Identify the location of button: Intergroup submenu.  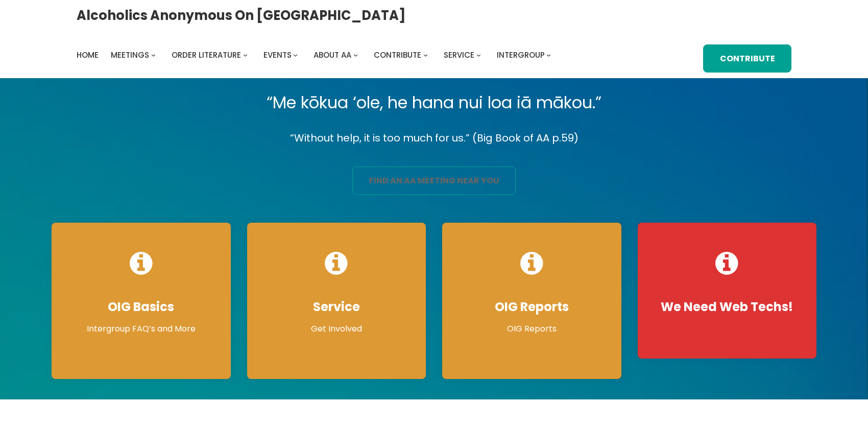
(549, 54).